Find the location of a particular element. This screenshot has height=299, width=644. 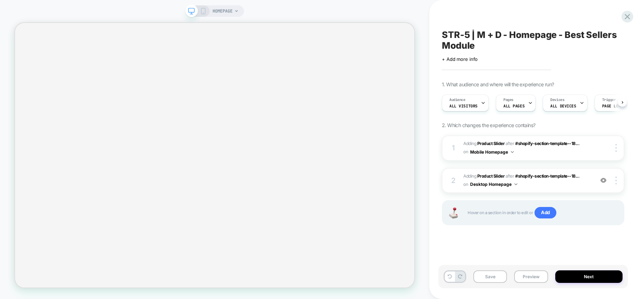

span: ALL DEVICES is located at coordinates (563, 106).